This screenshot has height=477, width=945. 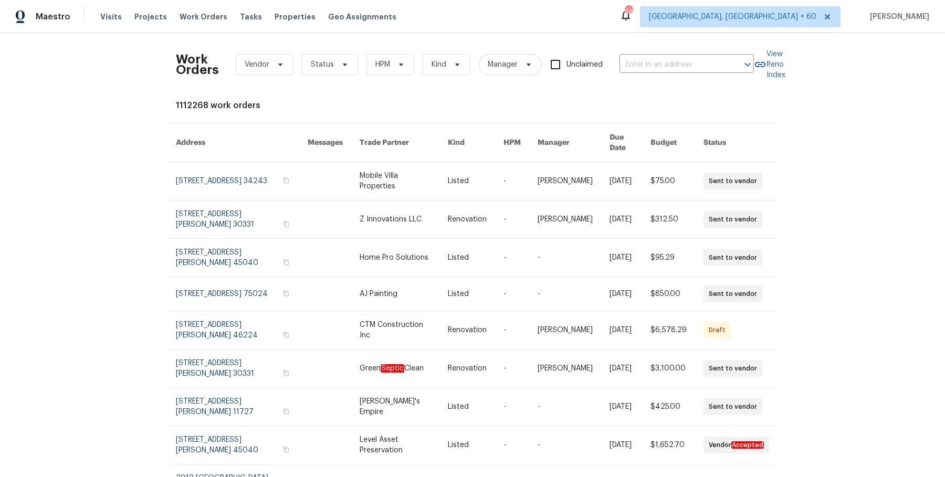 I want to click on th: Address, so click(x=233, y=143).